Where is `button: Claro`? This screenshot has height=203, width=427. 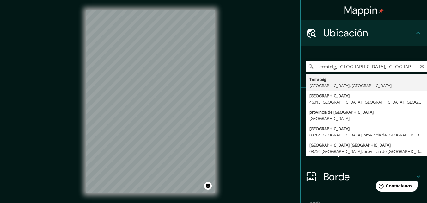
button: Claro is located at coordinates (422, 66).